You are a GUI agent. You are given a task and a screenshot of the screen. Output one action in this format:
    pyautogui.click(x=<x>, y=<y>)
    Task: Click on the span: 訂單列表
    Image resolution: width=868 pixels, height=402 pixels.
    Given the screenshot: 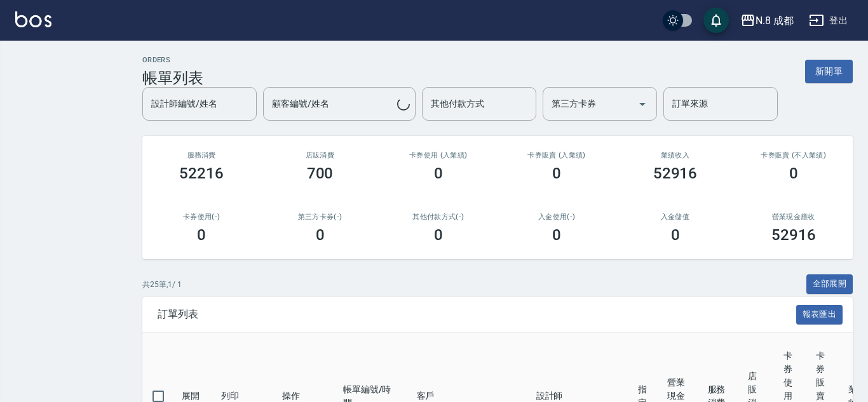 What is the action you would take?
    pyautogui.click(x=476, y=315)
    